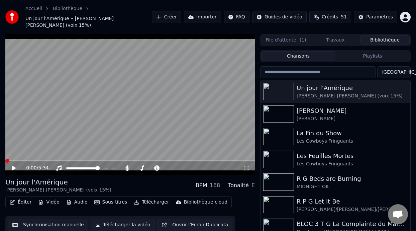 The width and height of the screenshot is (416, 231). Describe the element at coordinates (201, 185) in the screenshot. I see `div: BPM` at that location.